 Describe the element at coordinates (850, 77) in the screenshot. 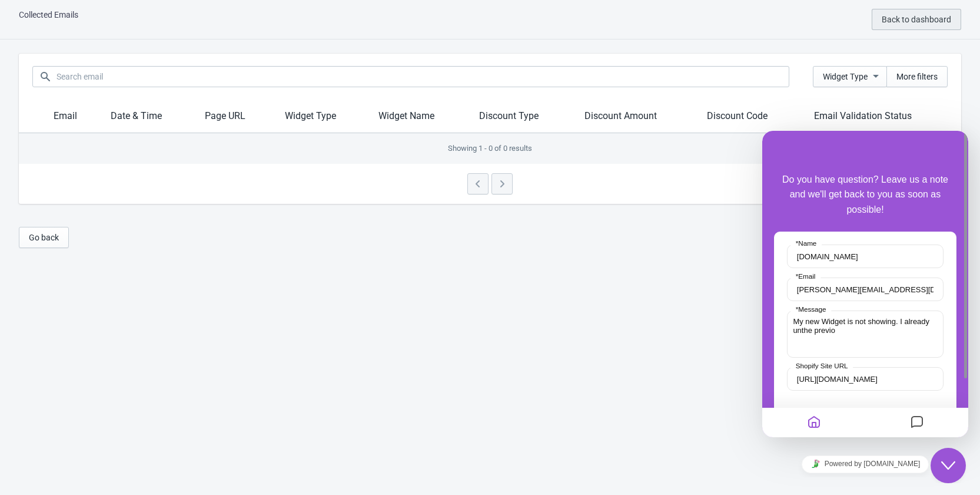

I see `button: Widget Type` at that location.